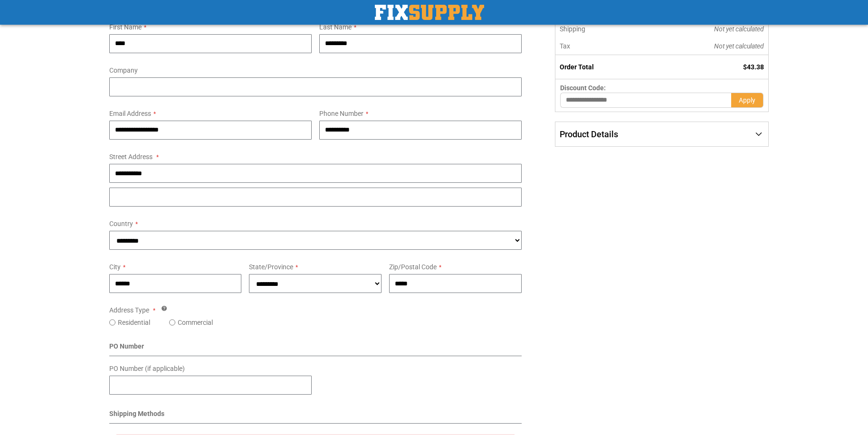 Image resolution: width=868 pixels, height=435 pixels. Describe the element at coordinates (131, 156) in the screenshot. I see `span: Street Address` at that location.